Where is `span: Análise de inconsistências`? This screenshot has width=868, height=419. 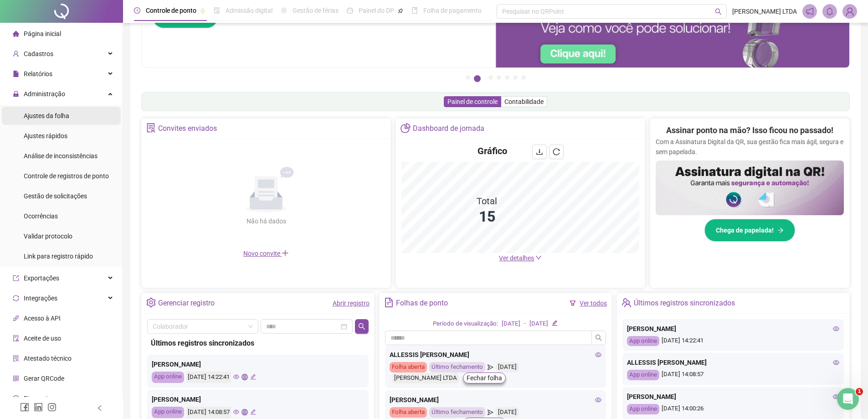
span: Análise de inconsistências is located at coordinates (61, 156).